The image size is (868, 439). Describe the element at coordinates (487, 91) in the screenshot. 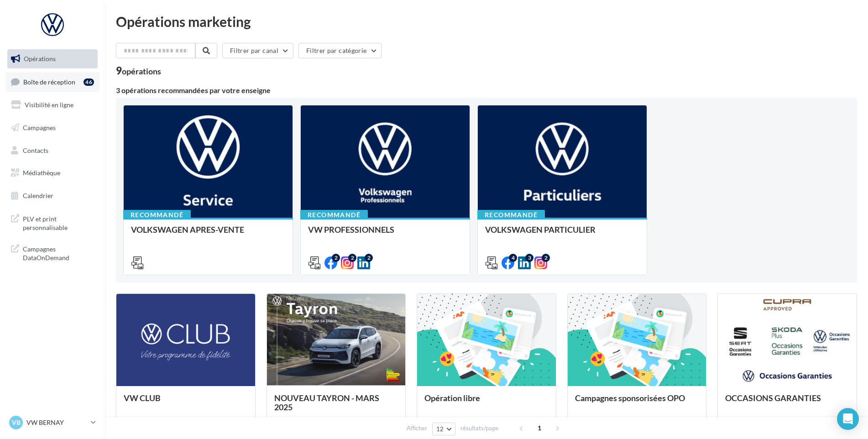

I see `div: 3 opérations recommandées par votre enseigne` at that location.